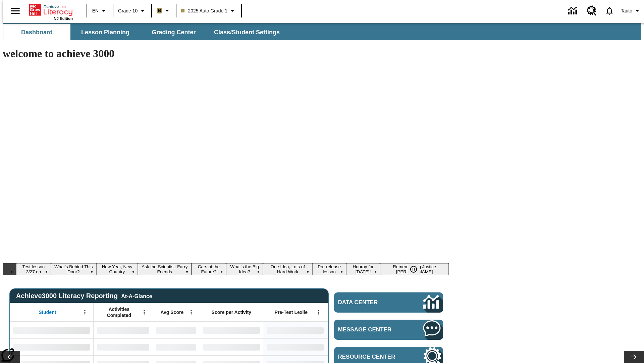  I want to click on h1: welcome to achieve 3000, so click(226, 54).